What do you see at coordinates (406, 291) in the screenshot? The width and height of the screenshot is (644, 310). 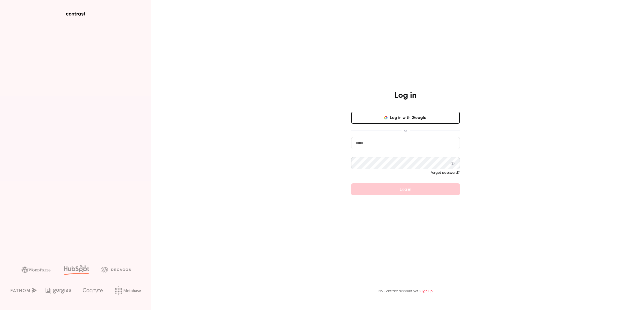 I see `p: No Contrast account yet?` at bounding box center [406, 291].